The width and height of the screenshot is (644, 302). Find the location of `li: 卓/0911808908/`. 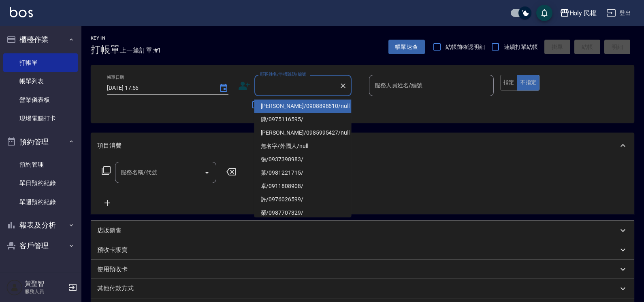

li: 卓/0911808908/ is located at coordinates (303, 186).